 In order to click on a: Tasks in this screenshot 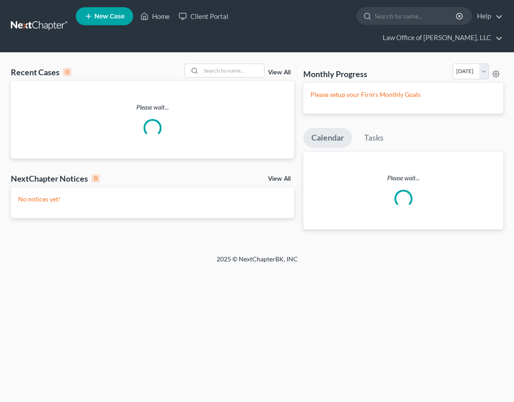, I will do `click(373, 138)`.